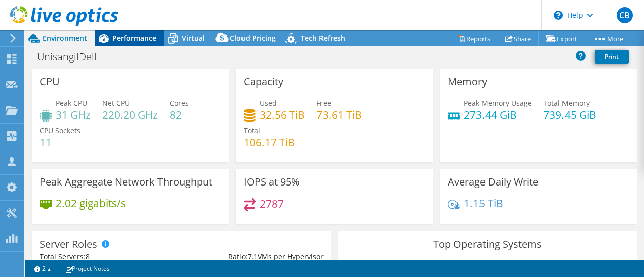 This screenshot has height=277, width=644. I want to click on span: Used, so click(268, 102).